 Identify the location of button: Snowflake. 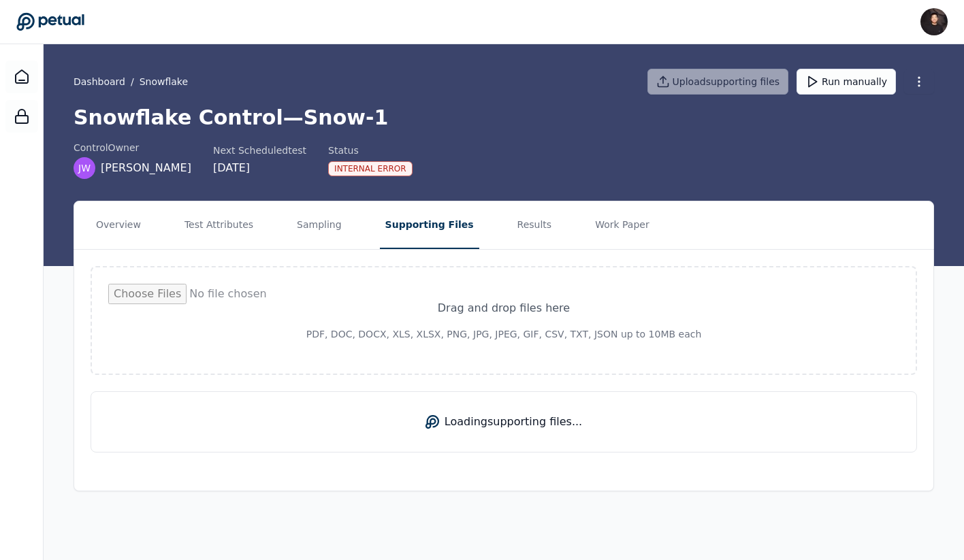
(164, 81).